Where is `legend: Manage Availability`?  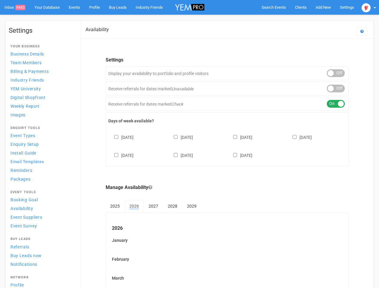 legend: Manage Availability is located at coordinates (227, 188).